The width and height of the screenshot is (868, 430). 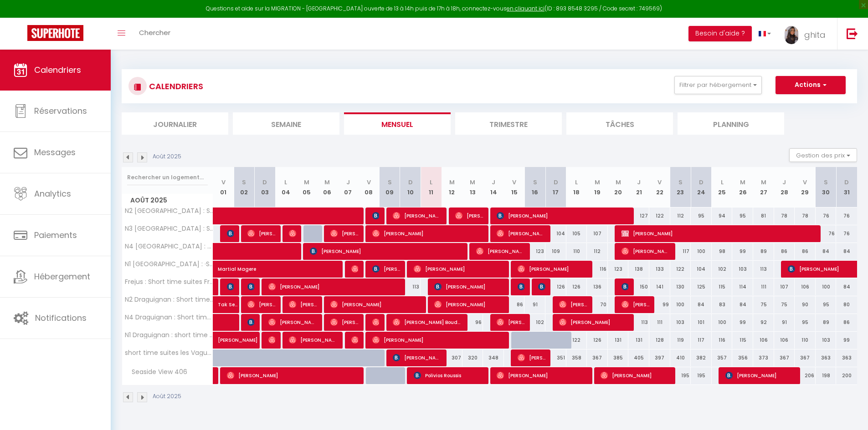 I want to click on div: 356, so click(x=743, y=358).